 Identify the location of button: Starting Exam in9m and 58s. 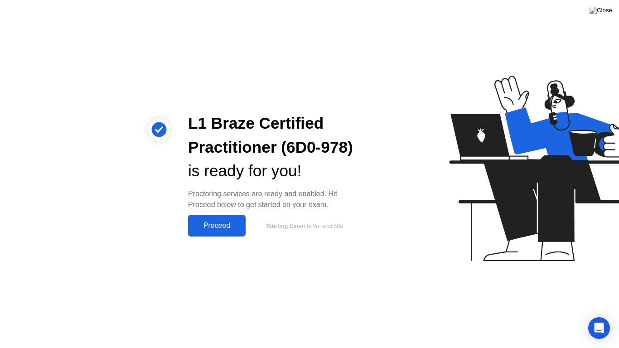
(303, 226).